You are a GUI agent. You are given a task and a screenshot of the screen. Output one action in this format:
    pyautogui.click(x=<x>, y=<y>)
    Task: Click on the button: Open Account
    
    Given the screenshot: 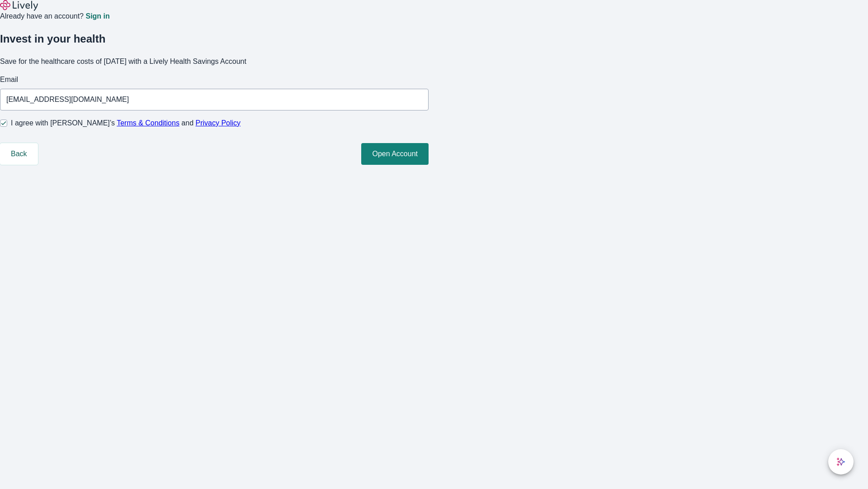 What is the action you would take?
    pyautogui.click(x=395, y=154)
    